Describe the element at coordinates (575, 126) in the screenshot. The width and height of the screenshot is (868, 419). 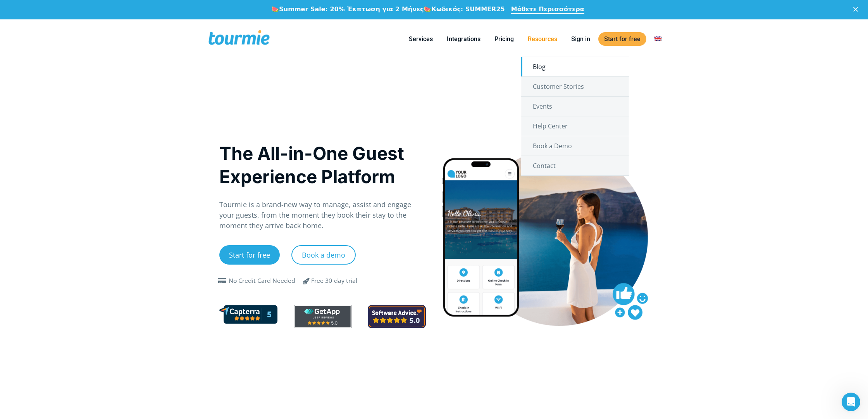
I see `a: Help Center` at that location.